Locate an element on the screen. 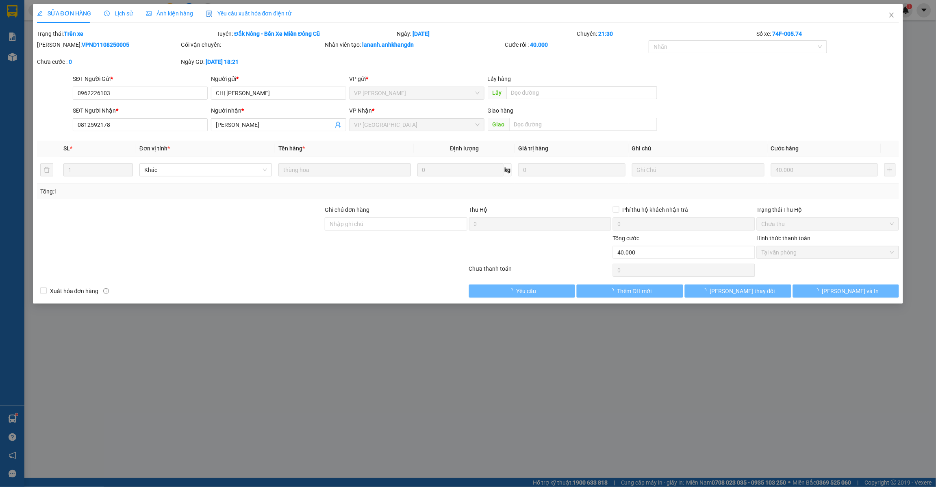  span: Cước hàng is located at coordinates (785, 148).